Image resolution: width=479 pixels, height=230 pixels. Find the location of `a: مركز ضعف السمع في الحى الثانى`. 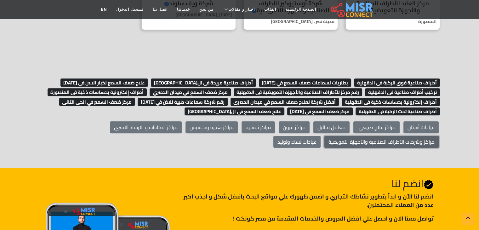

a: مركز ضعف السمع في الحى الثانى is located at coordinates (96, 102).